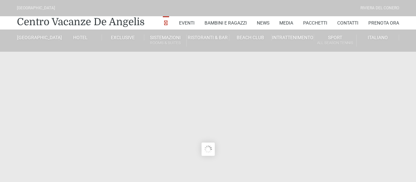  What do you see at coordinates (293, 37) in the screenshot?
I see `a: Intrattenimento` at bounding box center [293, 37].